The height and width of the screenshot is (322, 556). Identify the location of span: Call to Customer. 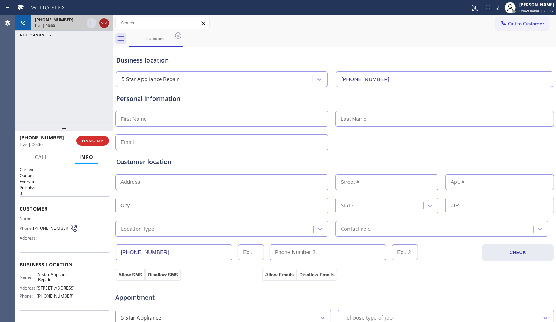
(526, 24).